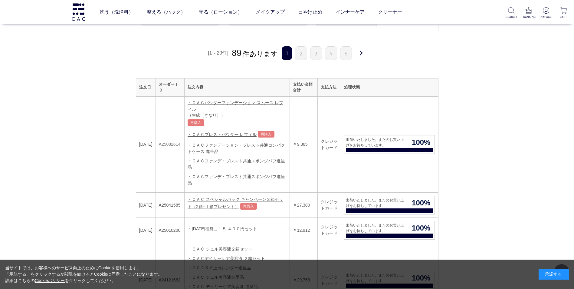 Image resolution: width=574 pixels, height=289 pixels. Describe the element at coordinates (563, 13) in the screenshot. I see `a: CART` at that location.